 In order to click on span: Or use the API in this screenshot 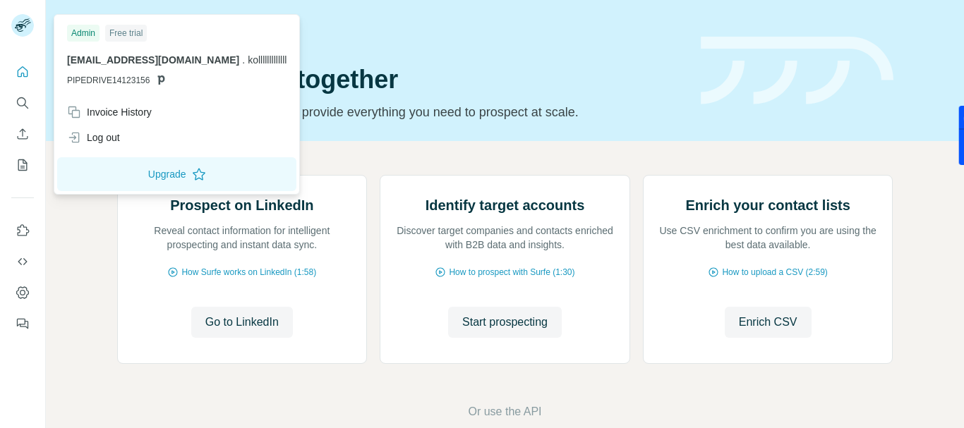, I will do `click(504, 412)`.